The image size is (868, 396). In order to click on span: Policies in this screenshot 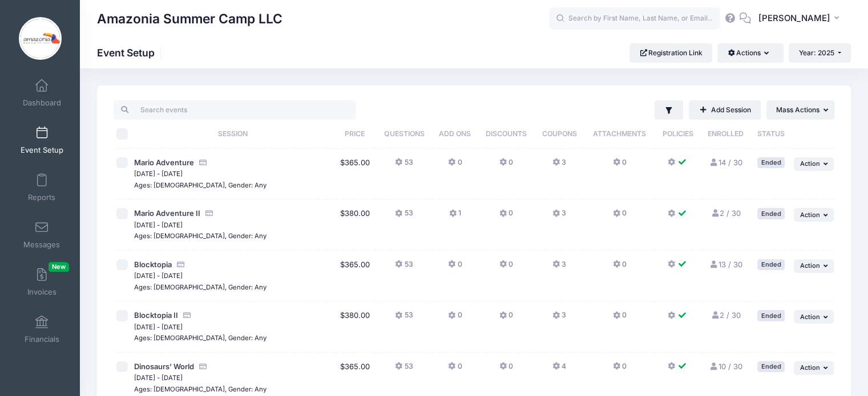, I will do `click(678, 133)`.